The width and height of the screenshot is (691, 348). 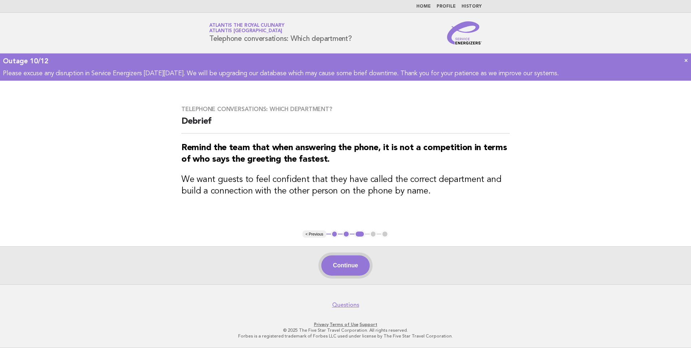 What do you see at coordinates (446, 7) in the screenshot?
I see `a: Profile` at bounding box center [446, 7].